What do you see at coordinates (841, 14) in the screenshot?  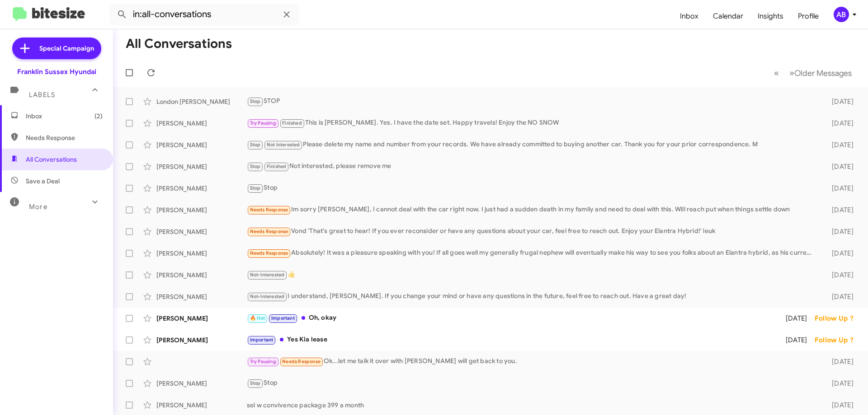 I see `button: AB` at bounding box center [841, 14].